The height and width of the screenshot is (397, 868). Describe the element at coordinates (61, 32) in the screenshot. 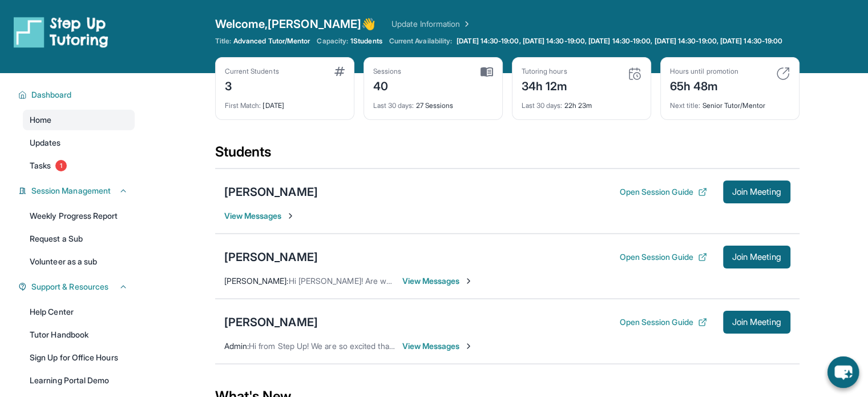

I see `img: logo` at that location.